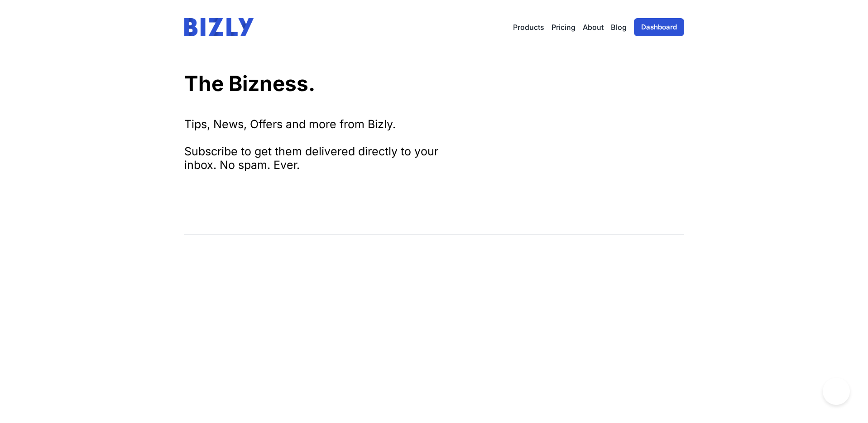 The width and height of the screenshot is (868, 423). I want to click on a: Pricing, so click(563, 27).